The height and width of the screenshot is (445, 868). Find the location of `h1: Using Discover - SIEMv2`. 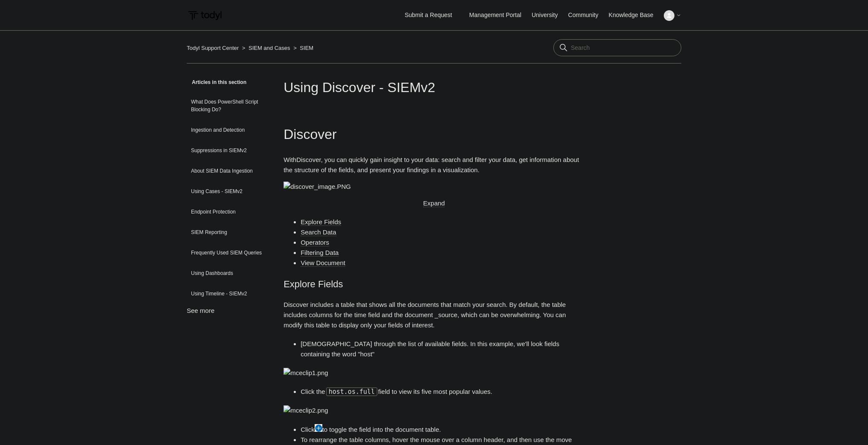

h1: Using Discover - SIEMv2 is located at coordinates (434, 87).